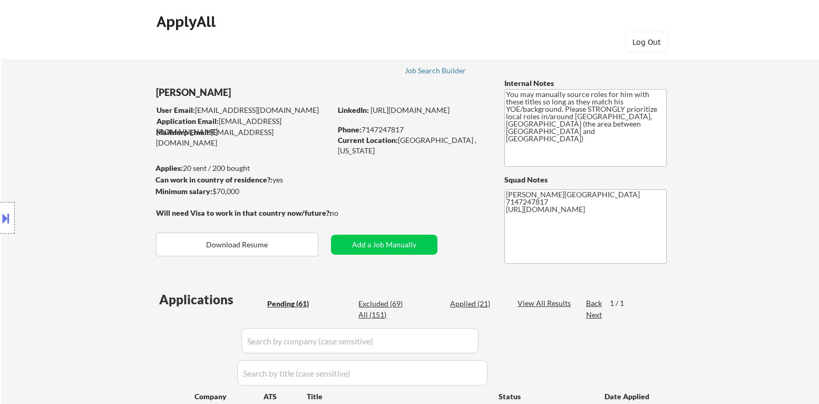  I want to click on a: Job Search Builder, so click(435, 72).